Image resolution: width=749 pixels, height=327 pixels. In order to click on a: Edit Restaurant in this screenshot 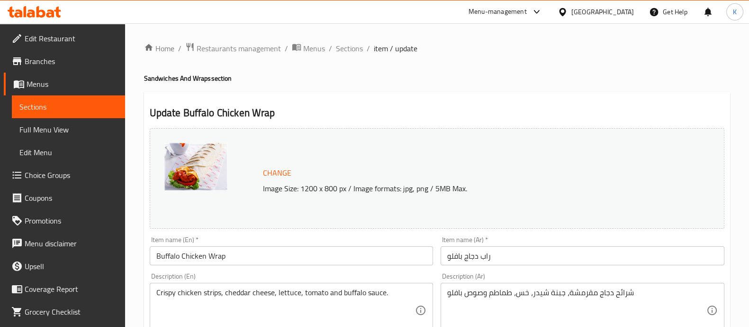, I will do `click(64, 38)`.